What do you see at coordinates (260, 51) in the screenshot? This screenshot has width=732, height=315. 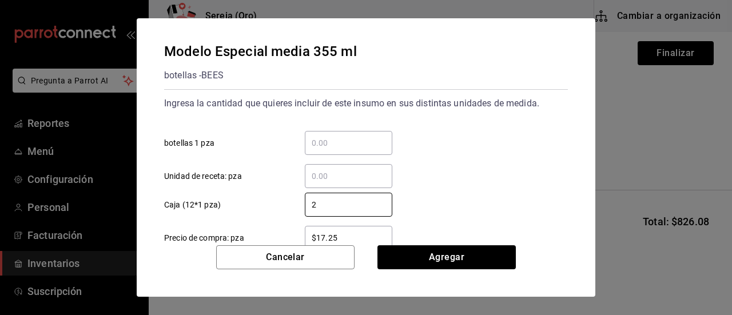 I see `div: Modelo Especial media 355 ml` at bounding box center [260, 51].